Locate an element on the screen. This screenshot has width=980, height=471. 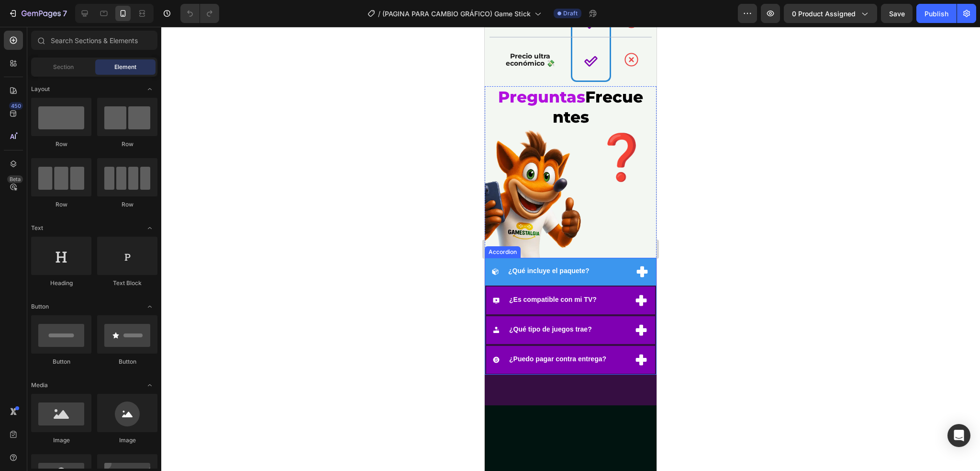
button: Save is located at coordinates (897, 13).